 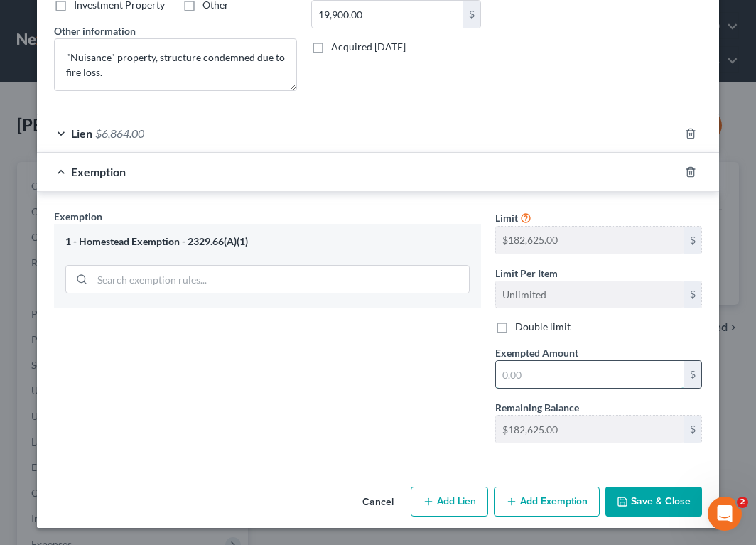 I want to click on span: Limit, so click(x=507, y=217).